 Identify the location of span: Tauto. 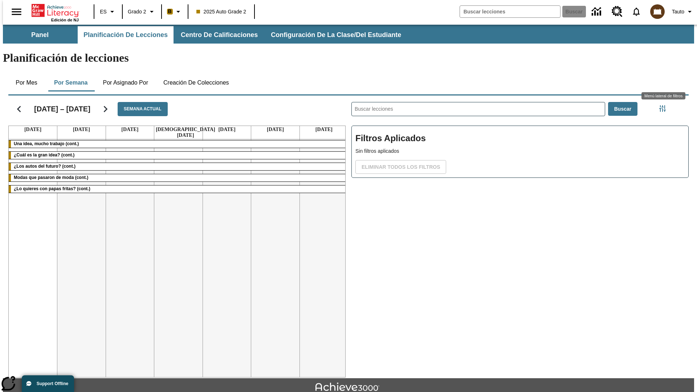
(679, 12).